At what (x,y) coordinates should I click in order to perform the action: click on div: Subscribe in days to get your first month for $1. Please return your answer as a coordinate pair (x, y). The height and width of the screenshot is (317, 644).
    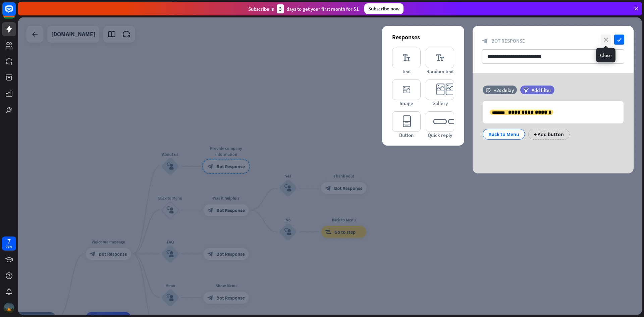
    Looking at the image, I should click on (304, 9).